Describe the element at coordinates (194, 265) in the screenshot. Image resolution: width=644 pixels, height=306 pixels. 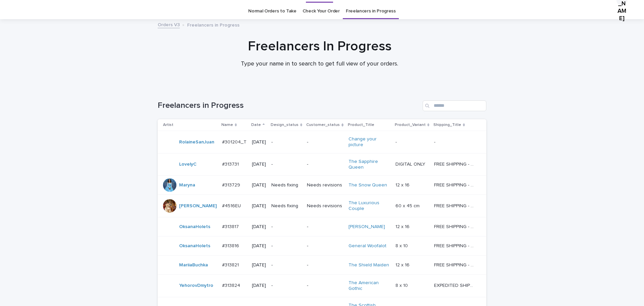
I see `a: MariiaBuchka` at that location.